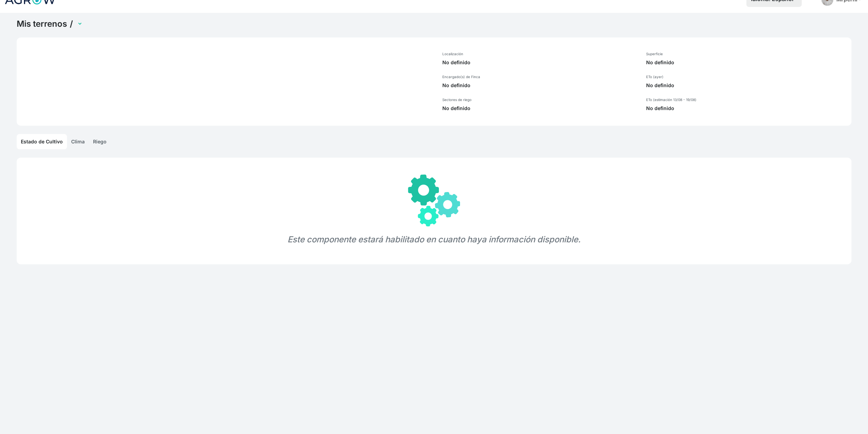 The height and width of the screenshot is (434, 868). Describe the element at coordinates (434, 200) in the screenshot. I see `img: gears.svg` at that location.